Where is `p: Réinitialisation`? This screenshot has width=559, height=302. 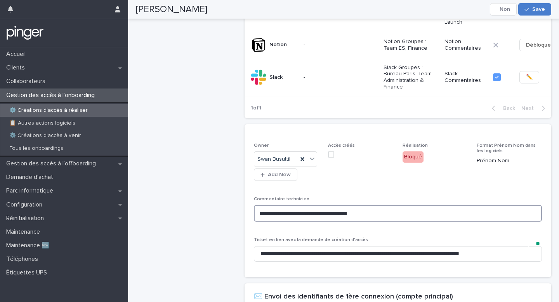 p: Réinitialisation is located at coordinates (26, 218).